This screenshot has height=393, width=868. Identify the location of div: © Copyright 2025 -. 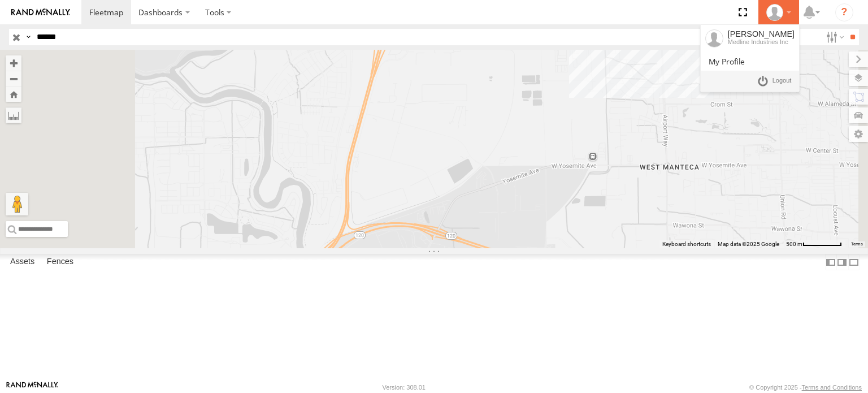
(806, 388).